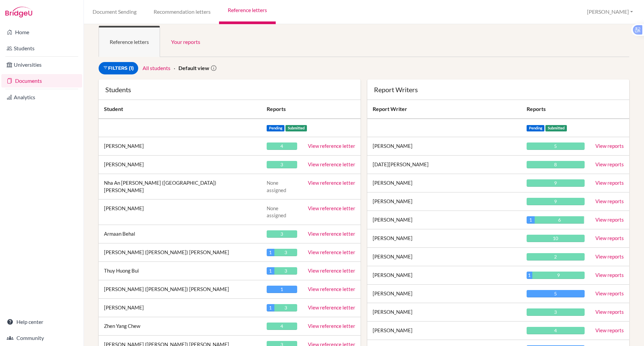  I want to click on div: 10, so click(555, 238).